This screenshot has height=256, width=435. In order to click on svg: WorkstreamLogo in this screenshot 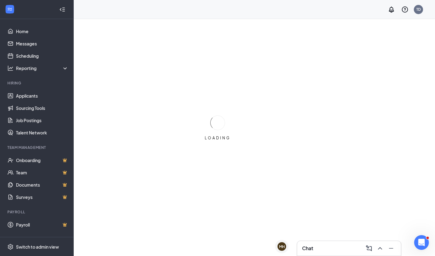, I will do `click(10, 9)`.